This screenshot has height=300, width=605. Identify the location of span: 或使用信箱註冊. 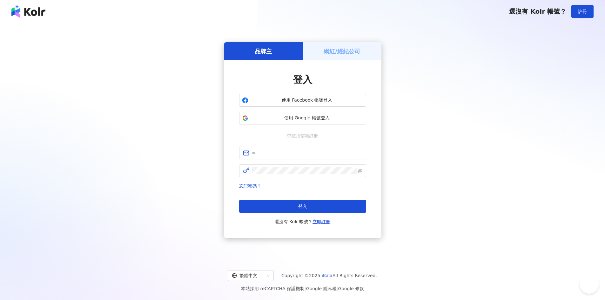
(303, 136).